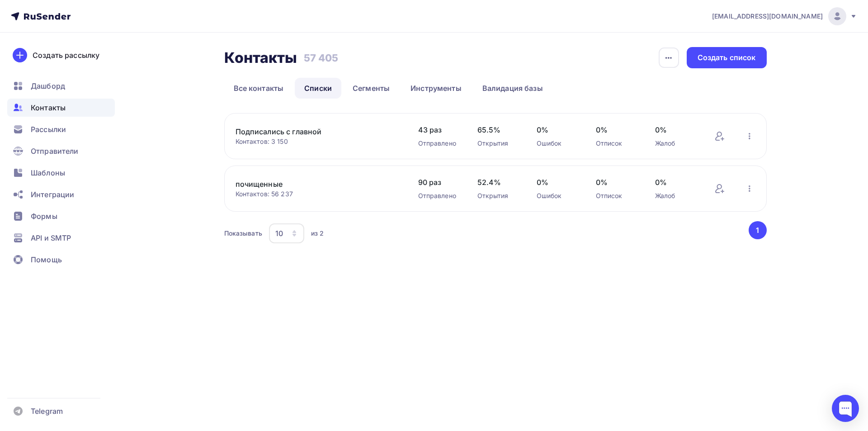 This screenshot has height=431, width=868. Describe the element at coordinates (498, 182) in the screenshot. I see `span: 52.4%` at that location.